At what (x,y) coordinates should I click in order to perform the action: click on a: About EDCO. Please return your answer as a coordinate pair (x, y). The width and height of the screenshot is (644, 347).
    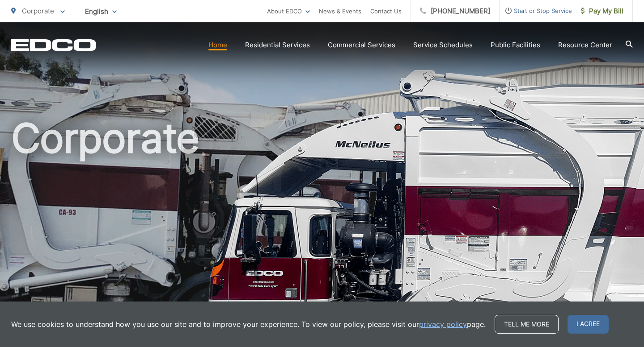
    Looking at the image, I should click on (289, 11).